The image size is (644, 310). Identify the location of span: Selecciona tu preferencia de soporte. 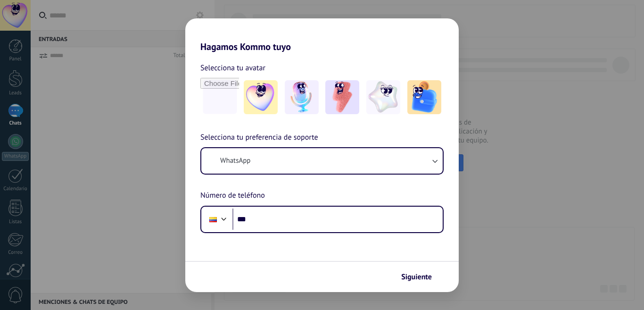
(259, 138).